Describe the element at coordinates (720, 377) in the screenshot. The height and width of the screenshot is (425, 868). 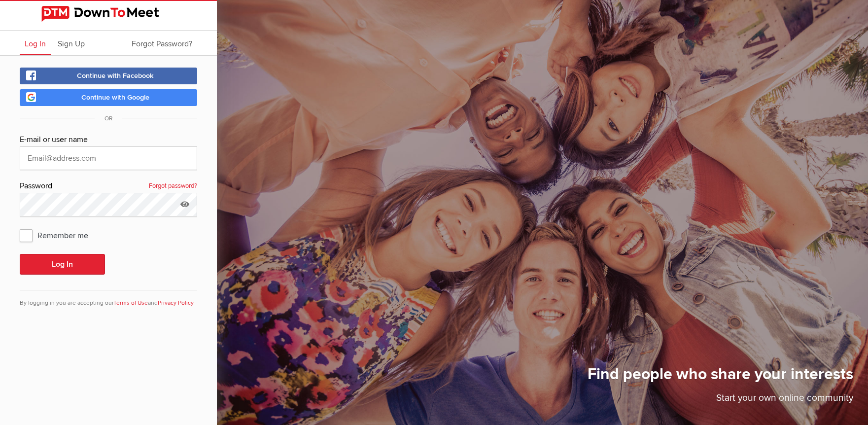
I see `h1: Find people who share your interests` at that location.